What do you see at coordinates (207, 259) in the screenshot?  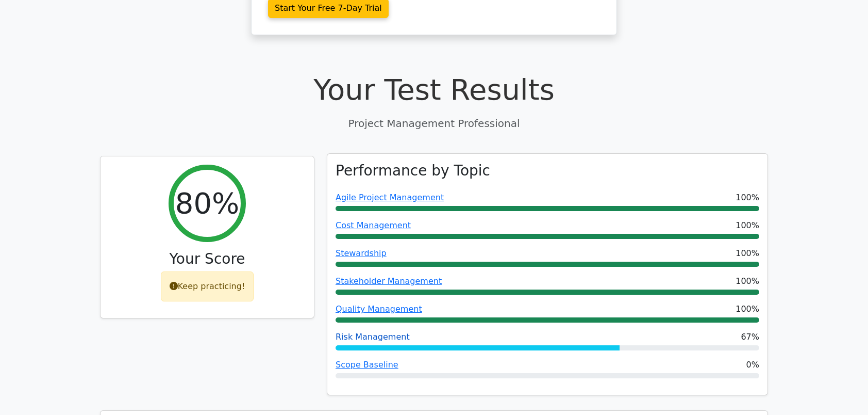 I see `h3: Your Score` at bounding box center [207, 259].